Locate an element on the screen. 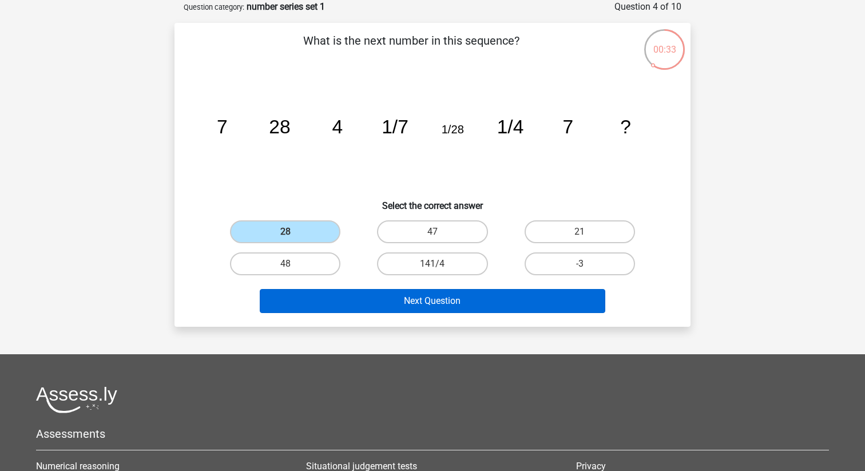  tspan: 1/28 is located at coordinates (453, 129).